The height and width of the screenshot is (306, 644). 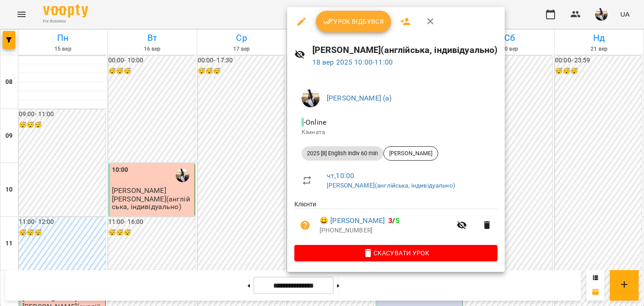 What do you see at coordinates (352, 62) in the screenshot?
I see `a: 18 вер 2025 10:00-11:00` at bounding box center [352, 62].